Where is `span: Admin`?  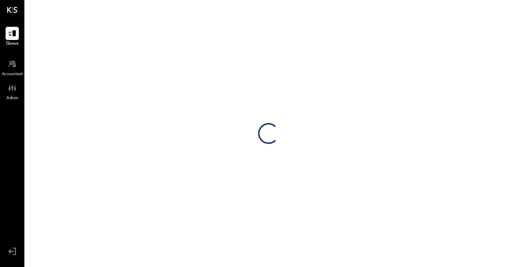
span: Admin is located at coordinates (12, 98).